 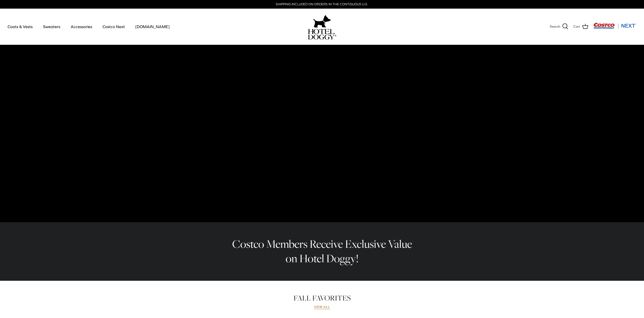 I want to click on span: Cart, so click(x=577, y=27).